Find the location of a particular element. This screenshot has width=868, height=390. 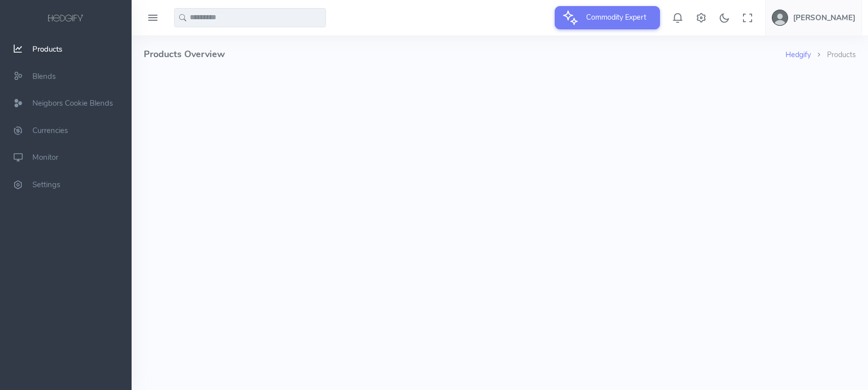

span: Currencies is located at coordinates (50, 131).